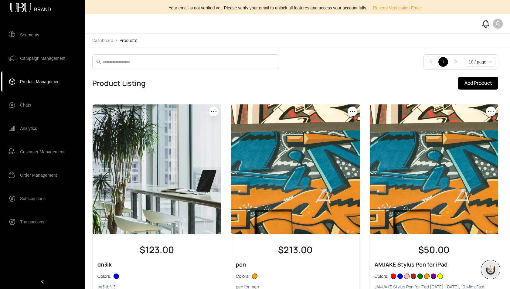  Describe the element at coordinates (397, 8) in the screenshot. I see `button: Resend Verification Email` at that location.